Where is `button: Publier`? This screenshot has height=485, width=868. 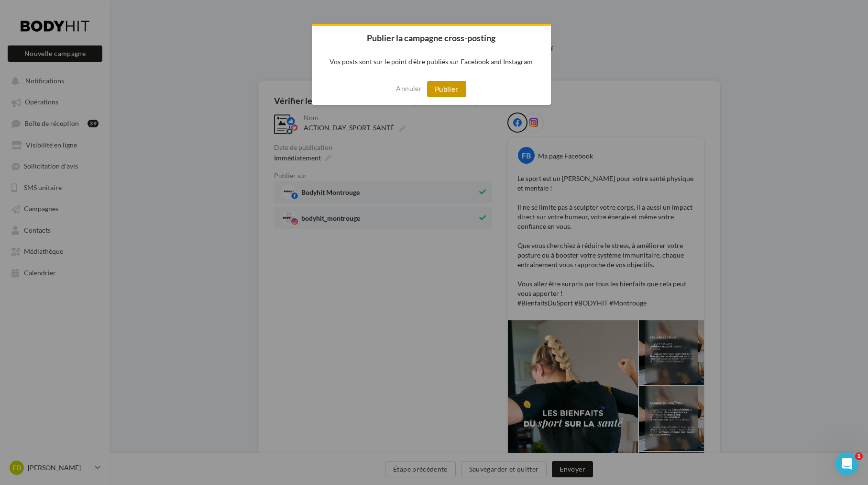 button: Publier is located at coordinates (447, 89).